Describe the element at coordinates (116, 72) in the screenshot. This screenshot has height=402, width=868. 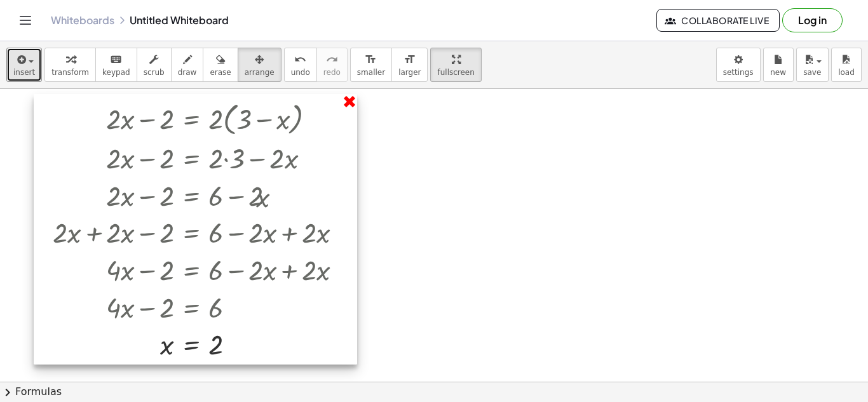
I see `span: keypad` at that location.